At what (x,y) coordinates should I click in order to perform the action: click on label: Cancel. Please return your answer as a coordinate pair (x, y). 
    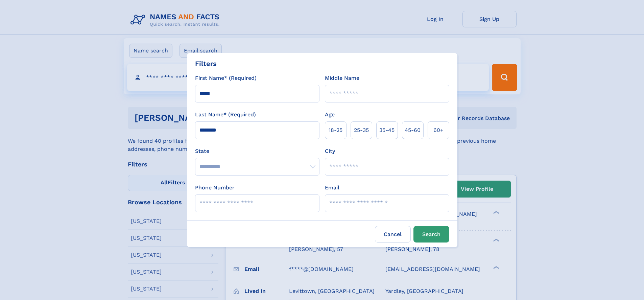
    Looking at the image, I should click on (393, 234).